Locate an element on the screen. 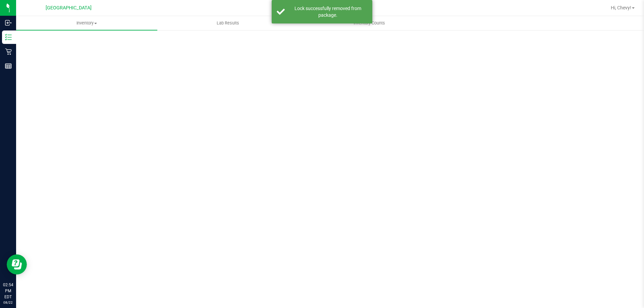 Image resolution: width=644 pixels, height=308 pixels. p: 08/22 is located at coordinates (8, 302).